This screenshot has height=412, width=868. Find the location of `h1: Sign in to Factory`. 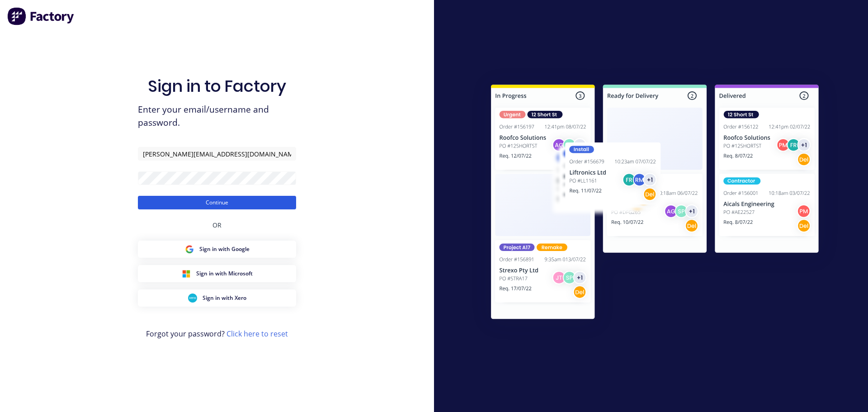

h1: Sign in to Factory is located at coordinates (217, 86).